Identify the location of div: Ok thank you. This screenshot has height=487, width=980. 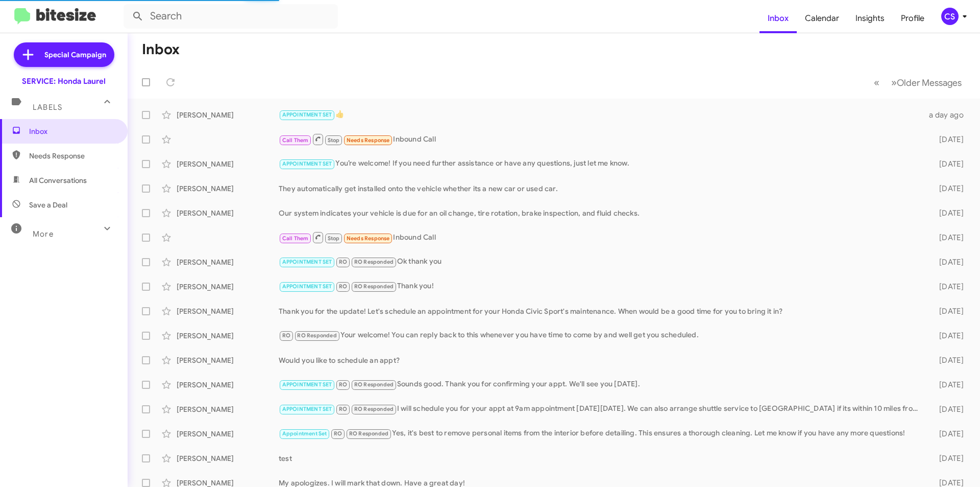
(601, 261).